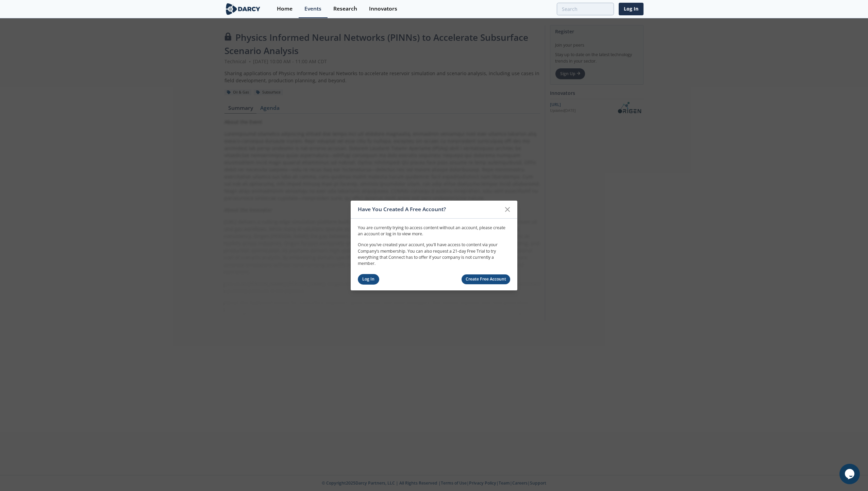 Image resolution: width=868 pixels, height=491 pixels. What do you see at coordinates (434, 254) in the screenshot?
I see `p: Once you’ve created your account, you’ll have access to content via your Company’s membership. Yo...` at bounding box center [434, 254].